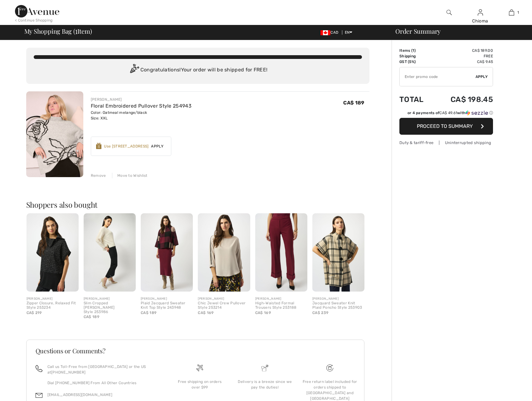  I want to click on img: Canadian Dollar, so click(326, 33).